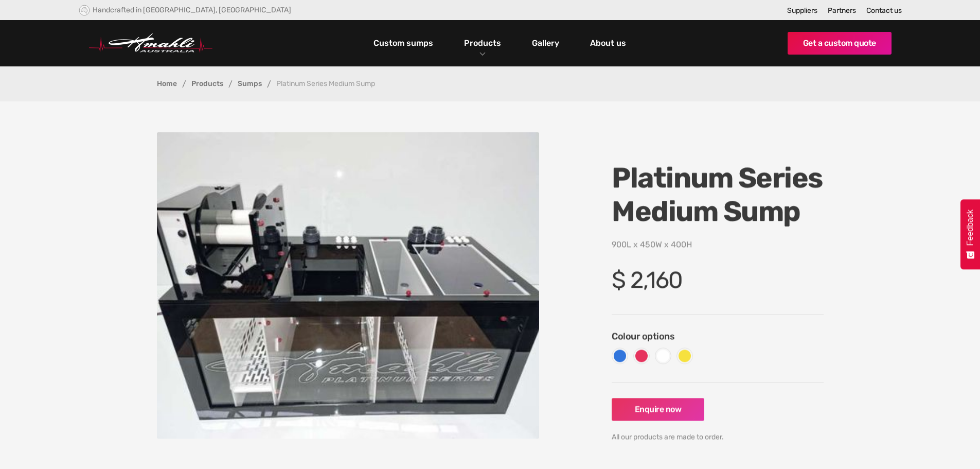  I want to click on a: Partners, so click(841, 10).